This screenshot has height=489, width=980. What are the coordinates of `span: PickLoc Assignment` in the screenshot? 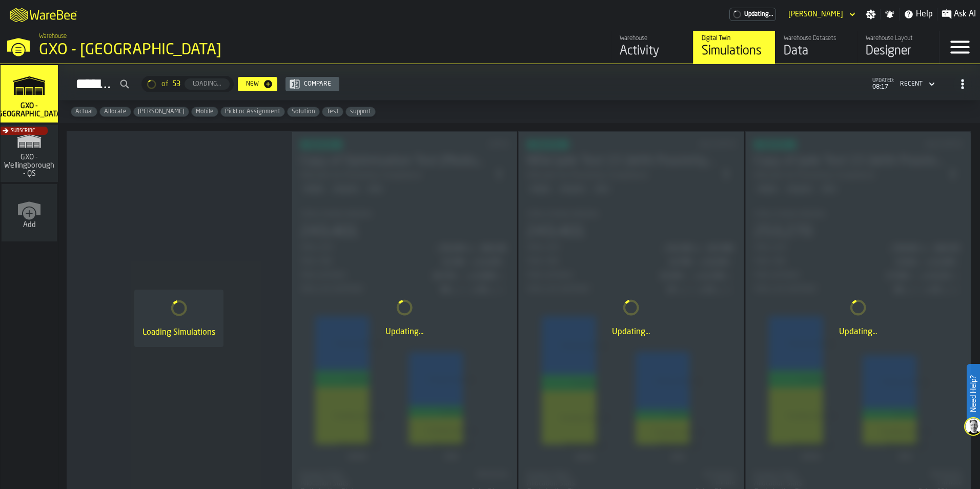 It's located at (253, 112).